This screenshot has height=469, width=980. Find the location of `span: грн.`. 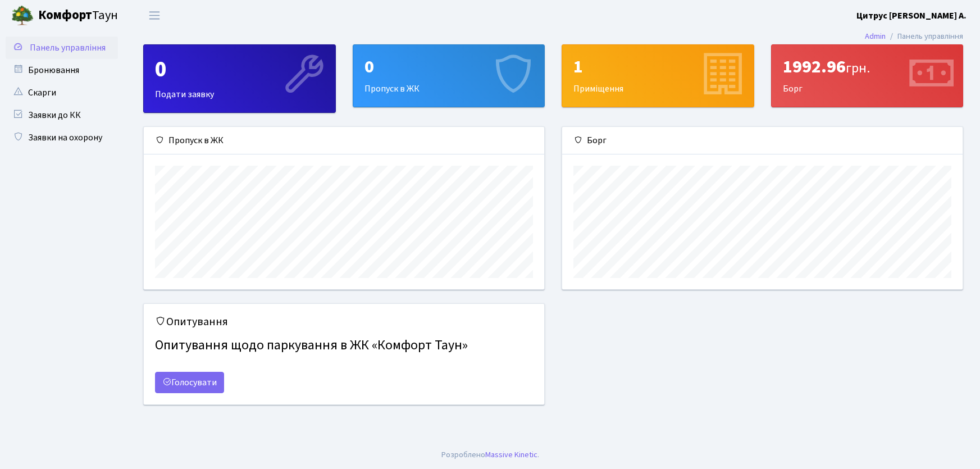

span: грн. is located at coordinates (857, 68).